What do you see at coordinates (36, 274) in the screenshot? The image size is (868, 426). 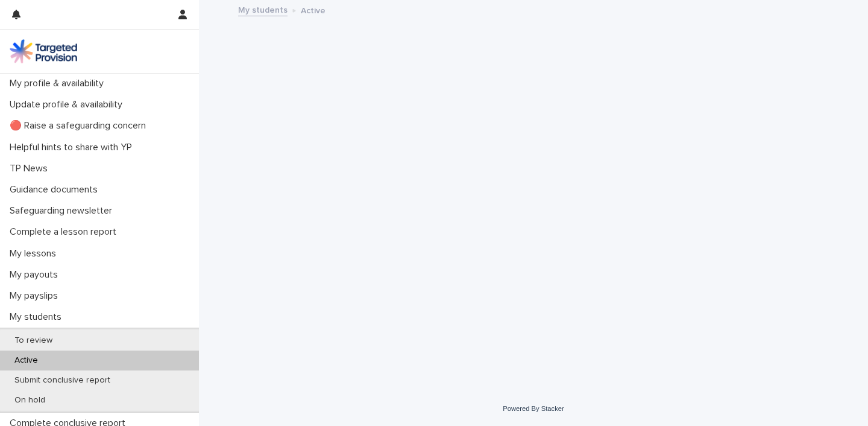 I see `p: My payouts` at bounding box center [36, 274].